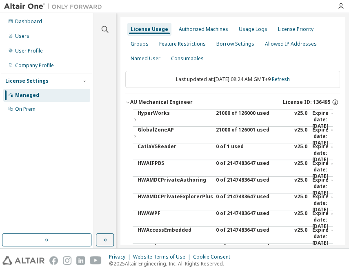 The width and height of the screenshot is (349, 272). I want to click on div: User Profile, so click(29, 51).